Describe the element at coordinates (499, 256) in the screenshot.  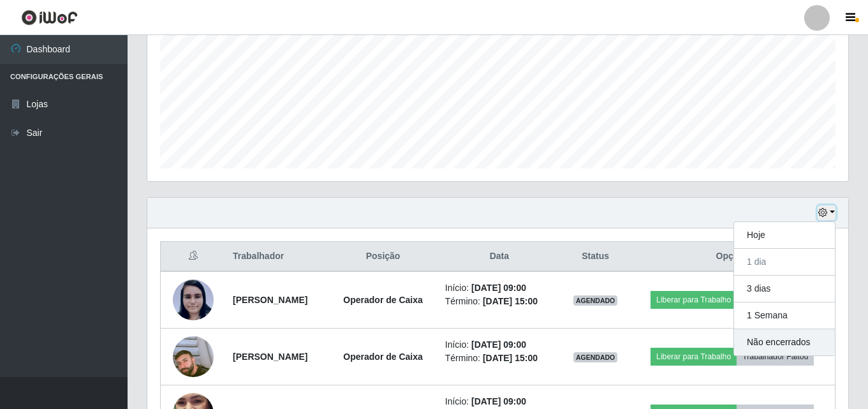
I see `th: Data` at that location.